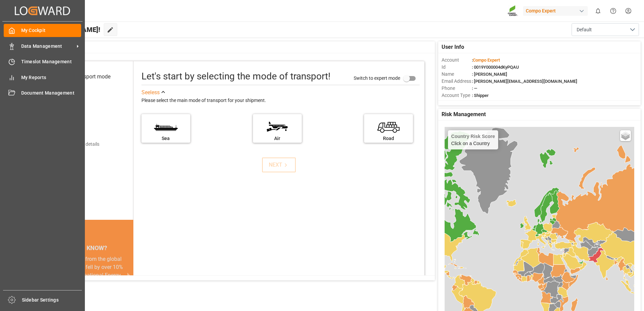 This screenshot has height=311, width=644. What do you see at coordinates (42, 61) in the screenshot?
I see `a: Timeslot Management` at bounding box center [42, 61].